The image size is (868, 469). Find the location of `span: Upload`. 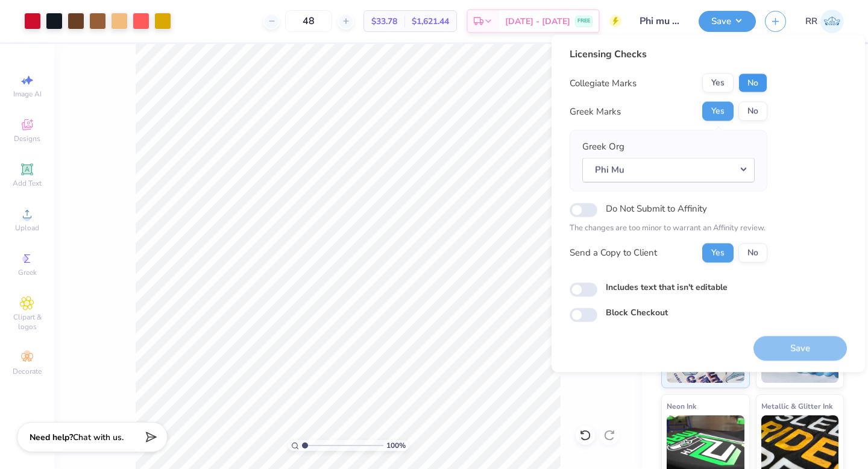

span: Upload is located at coordinates (27, 228).